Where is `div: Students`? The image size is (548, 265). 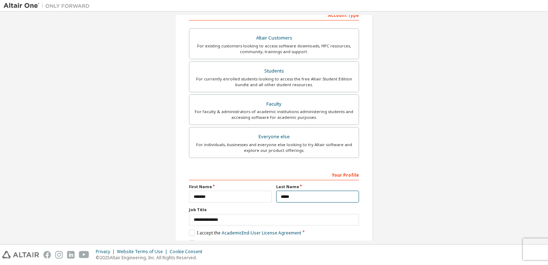
div: Students is located at coordinates (274, 71).